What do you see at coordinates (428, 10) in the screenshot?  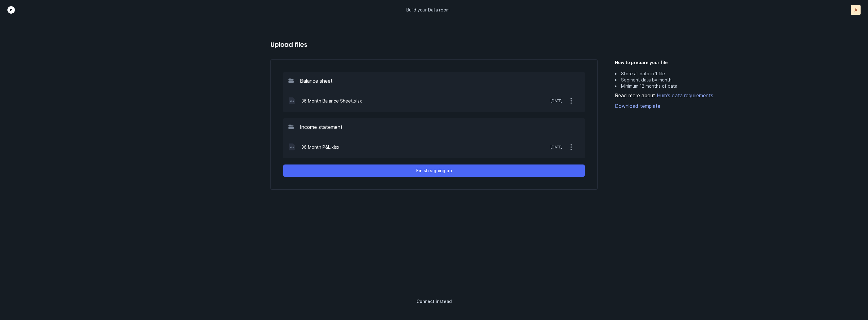 I see `p: Build your Data room` at bounding box center [428, 10].